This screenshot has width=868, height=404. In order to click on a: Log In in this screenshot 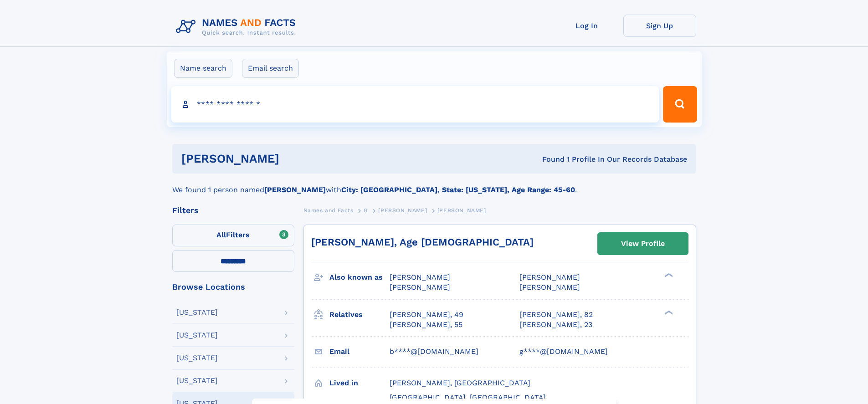, I will do `click(587, 25)`.